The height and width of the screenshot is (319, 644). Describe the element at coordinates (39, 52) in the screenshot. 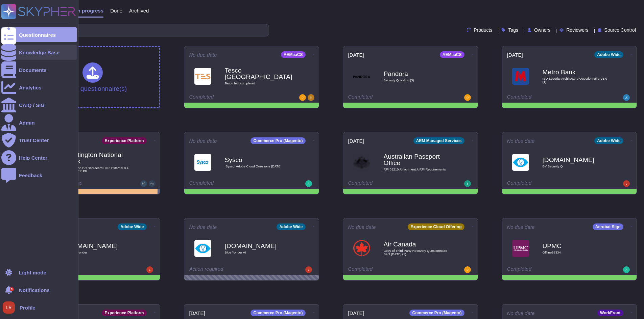

I see `div: Knowledge Base` at that location.